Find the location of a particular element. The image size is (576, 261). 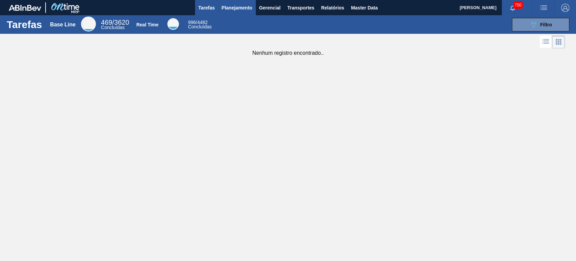

span: / 4482 is located at coordinates (198, 22).